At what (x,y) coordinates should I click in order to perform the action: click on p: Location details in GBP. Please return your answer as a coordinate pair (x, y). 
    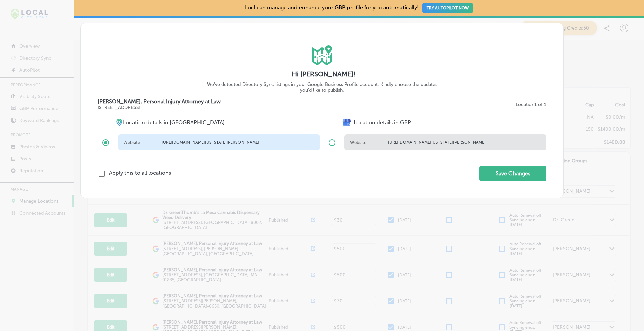
    Looking at the image, I should click on (382, 122).